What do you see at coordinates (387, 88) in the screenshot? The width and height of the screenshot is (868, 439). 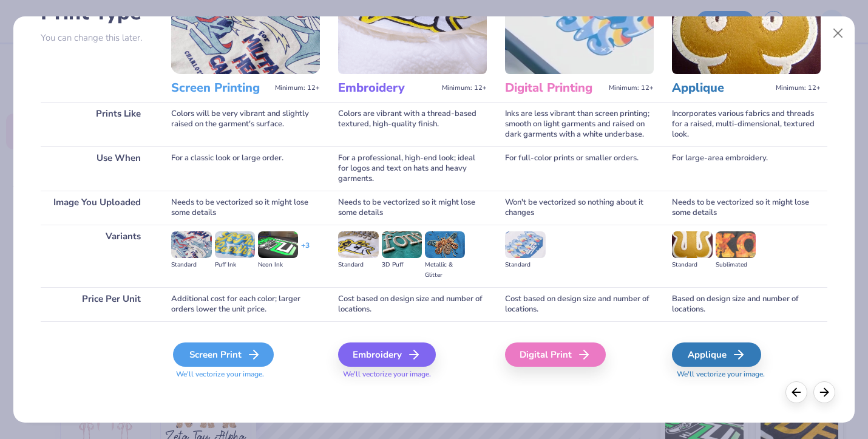 I see `h3: Embroidery` at bounding box center [387, 88].